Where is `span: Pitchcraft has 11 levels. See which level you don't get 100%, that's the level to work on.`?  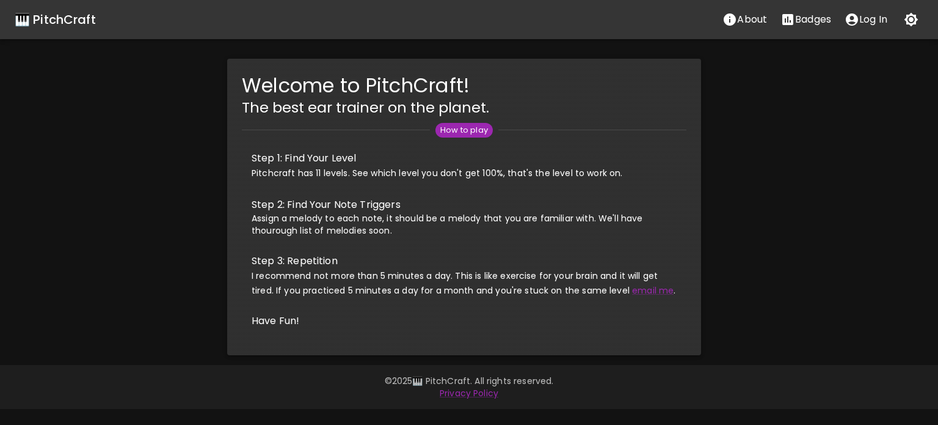 span: Pitchcraft has 11 levels. See which level you don't get 100%, that's the level to work on. is located at coordinates (437, 173).